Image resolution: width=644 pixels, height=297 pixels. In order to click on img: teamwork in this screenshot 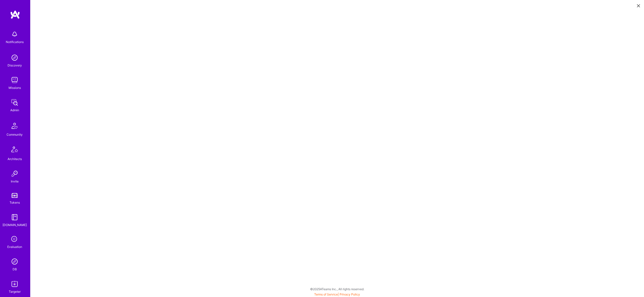, I will do `click(14, 80)`.